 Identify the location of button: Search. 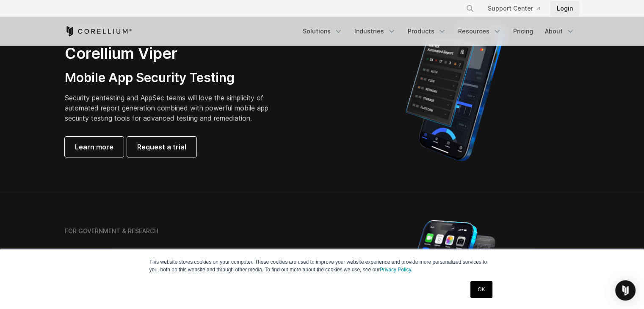
(470, 8).